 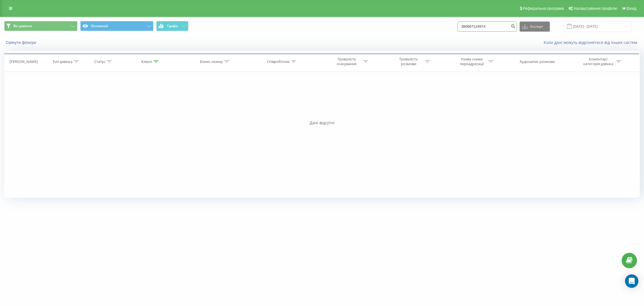 What do you see at coordinates (595, 8) in the screenshot?
I see `span: Налаштування профілю` at bounding box center [595, 8].